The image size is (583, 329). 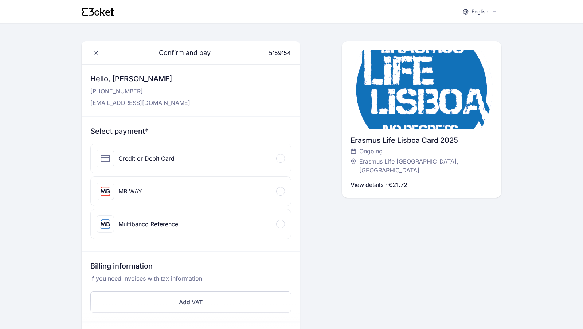 I want to click on h3: Billing information, so click(x=191, y=267).